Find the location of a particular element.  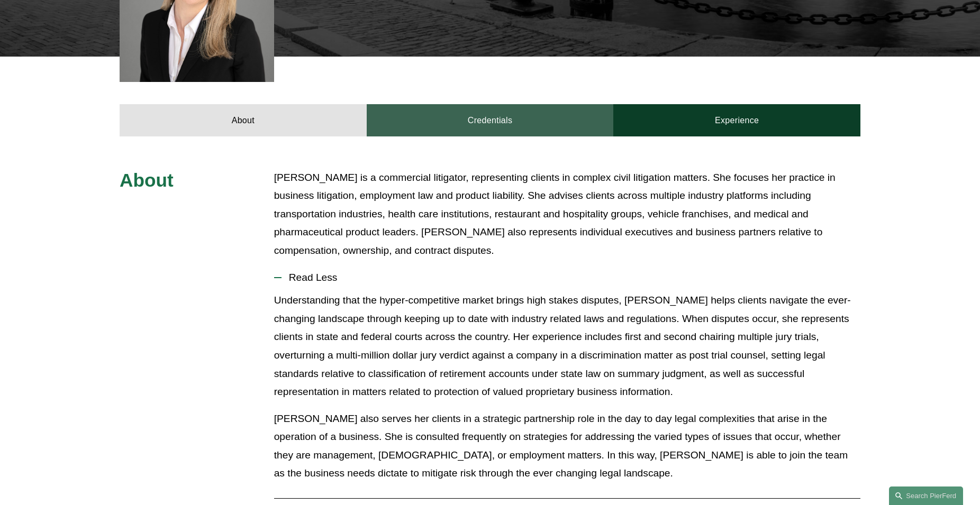

div: Read Less is located at coordinates (567, 391).